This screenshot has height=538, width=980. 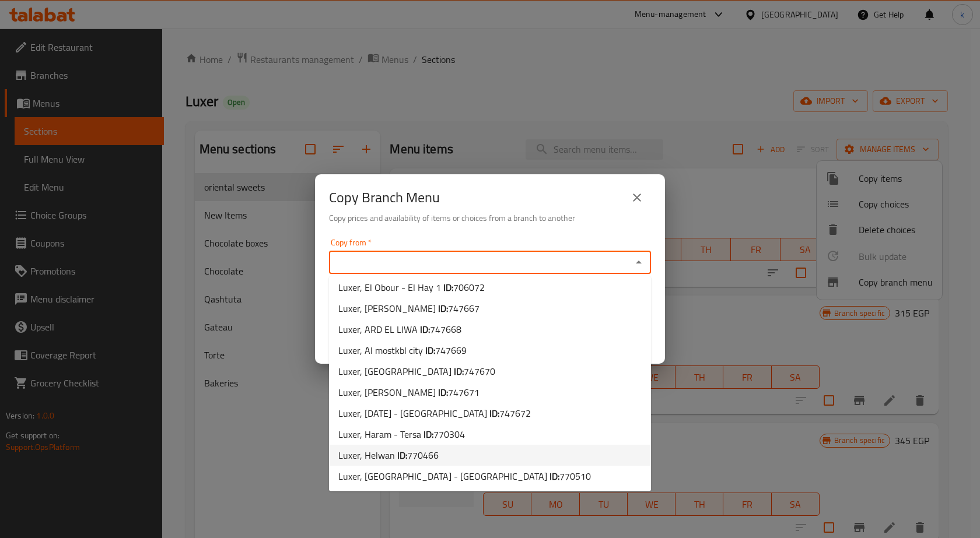 What do you see at coordinates (446, 329) in the screenshot?
I see `span: 747668` at bounding box center [446, 329].